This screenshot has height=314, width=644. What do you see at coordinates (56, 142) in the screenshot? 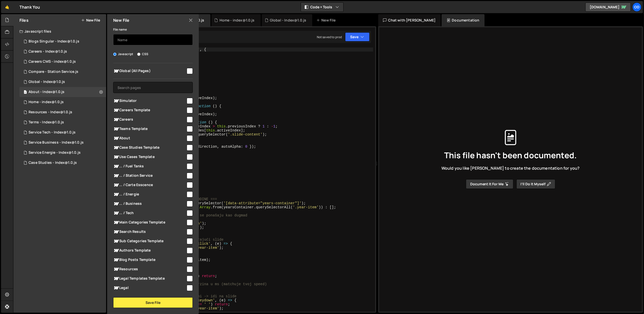
I see `div: Service Business - Index@1.0.js` at bounding box center [56, 142].